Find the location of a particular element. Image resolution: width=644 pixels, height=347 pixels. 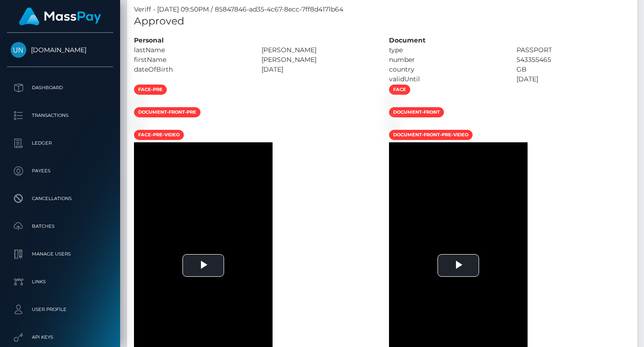

p: API Keys is located at coordinates (60, 337).